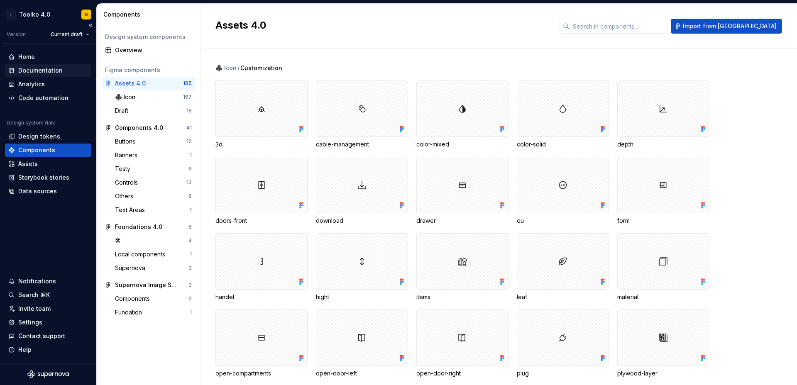  What do you see at coordinates (37, 191) in the screenshot?
I see `div: Data sources` at bounding box center [37, 191].